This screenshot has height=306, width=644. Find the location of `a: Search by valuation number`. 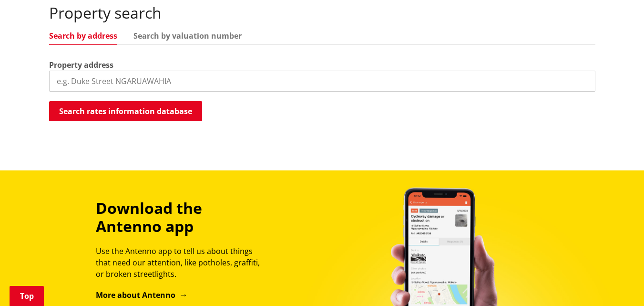

a: Search by valuation number is located at coordinates (188, 36).